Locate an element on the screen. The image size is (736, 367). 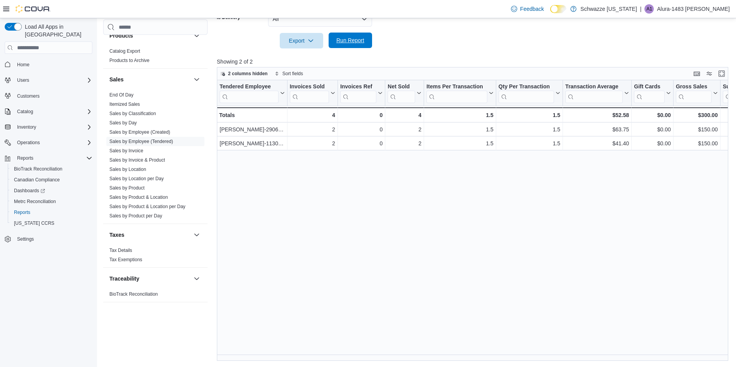
span: Canadian Compliance is located at coordinates (37, 180).